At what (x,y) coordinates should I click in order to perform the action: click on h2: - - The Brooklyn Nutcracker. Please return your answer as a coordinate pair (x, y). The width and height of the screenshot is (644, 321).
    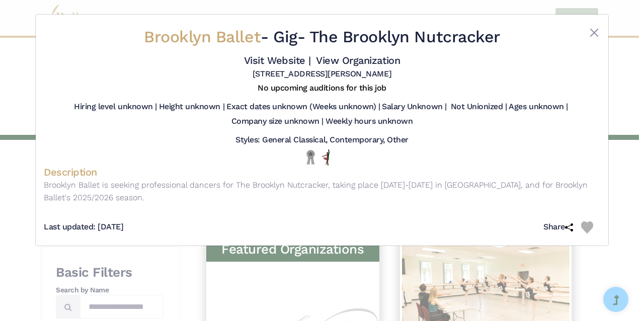
    Looking at the image, I should click on (322, 37).